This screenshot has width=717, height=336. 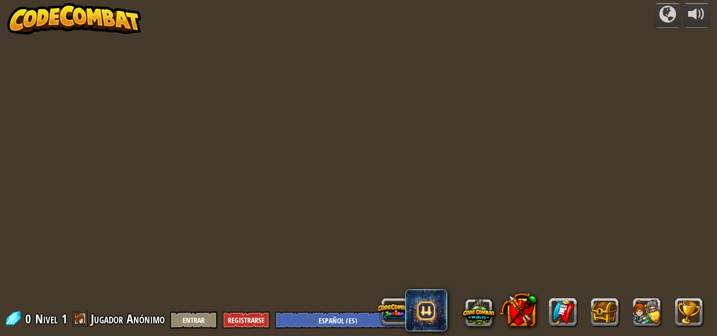 What do you see at coordinates (64, 319) in the screenshot?
I see `span: 1` at bounding box center [64, 319].